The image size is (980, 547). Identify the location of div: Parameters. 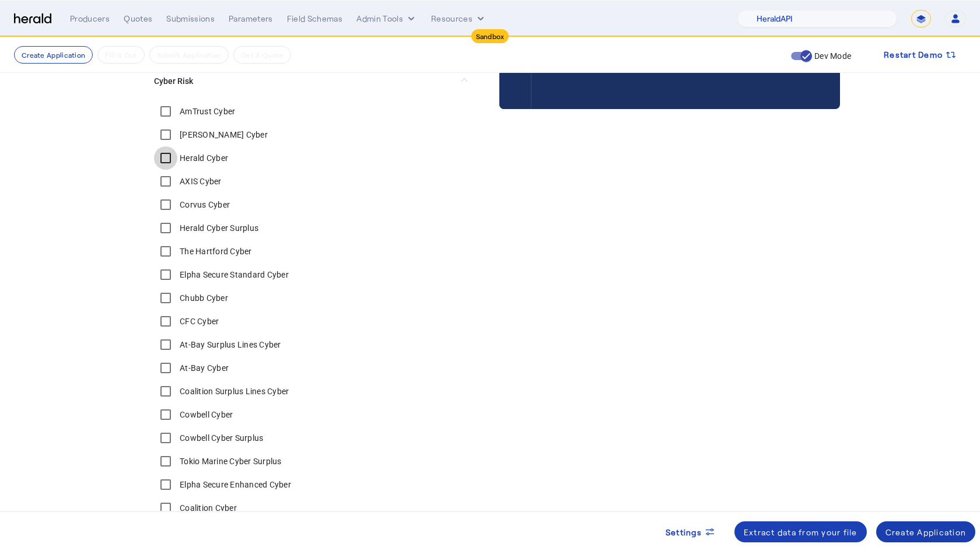
(251, 19).